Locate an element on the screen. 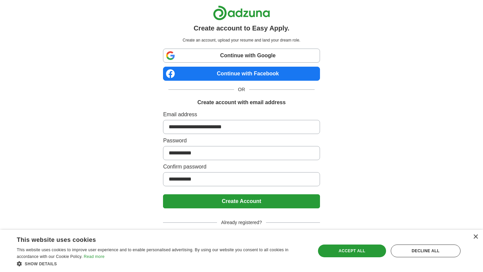 The width and height of the screenshot is (483, 272). img: Adzuna logo is located at coordinates (242, 13).